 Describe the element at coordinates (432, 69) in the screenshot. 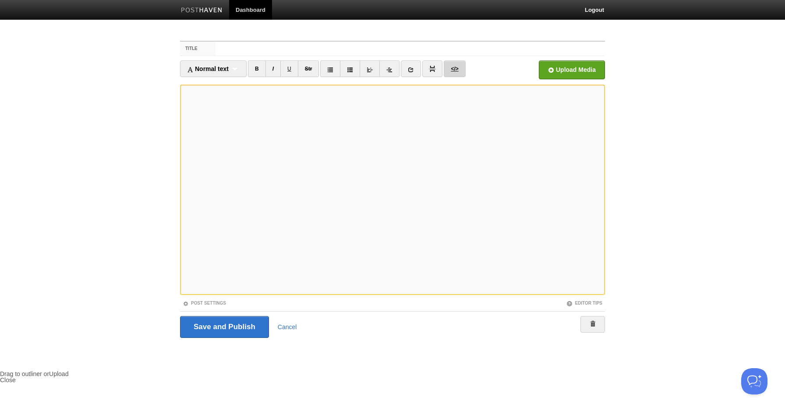

I see `img: pagebreak-icon.png` at that location.